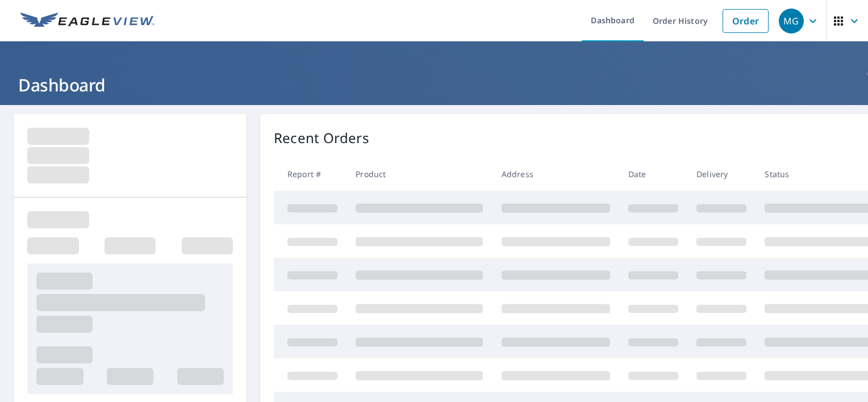 The image size is (868, 402). What do you see at coordinates (434, 85) in the screenshot?
I see `h1: Dashboard` at bounding box center [434, 85].